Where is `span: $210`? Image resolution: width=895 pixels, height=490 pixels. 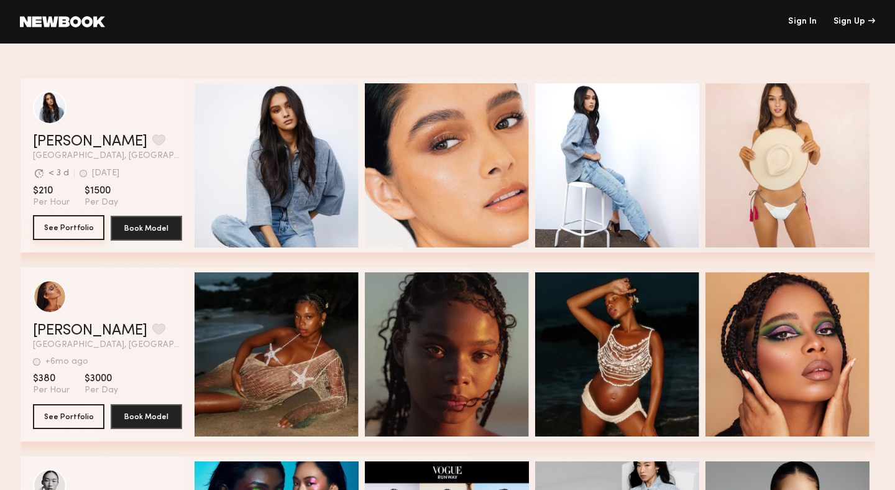
span: $210 is located at coordinates (51, 191).